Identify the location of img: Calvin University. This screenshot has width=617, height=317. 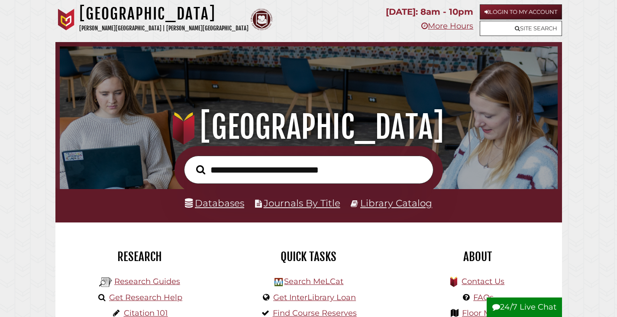
(66, 19).